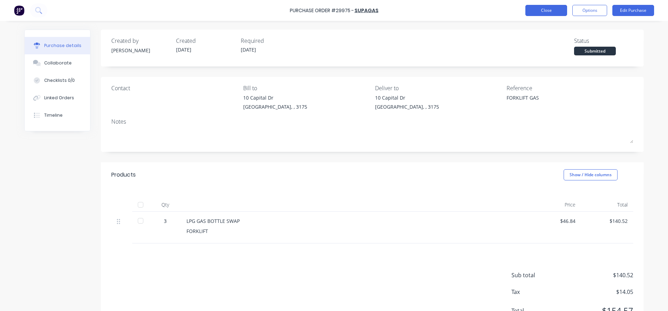 This screenshot has width=668, height=311. I want to click on div: $140.52, so click(607, 221).